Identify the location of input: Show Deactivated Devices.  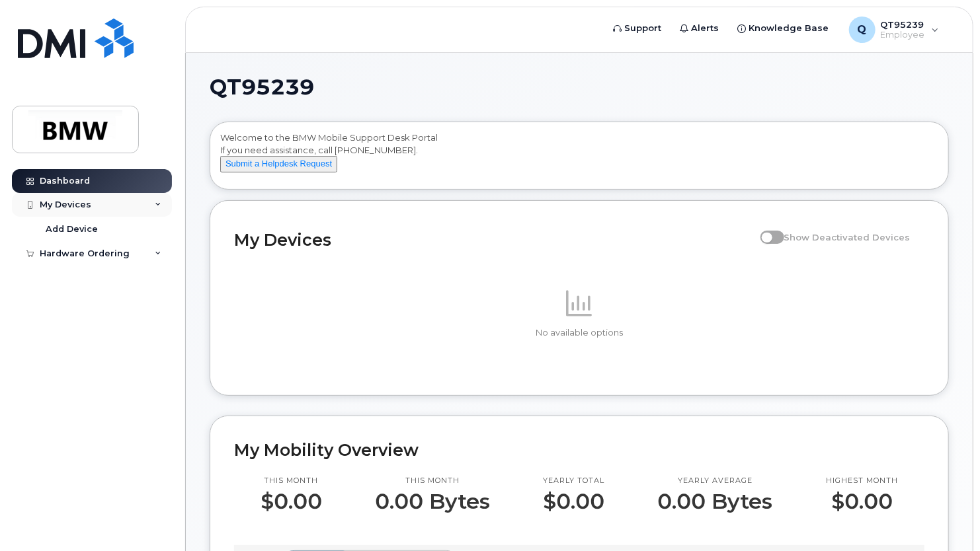
(766, 230).